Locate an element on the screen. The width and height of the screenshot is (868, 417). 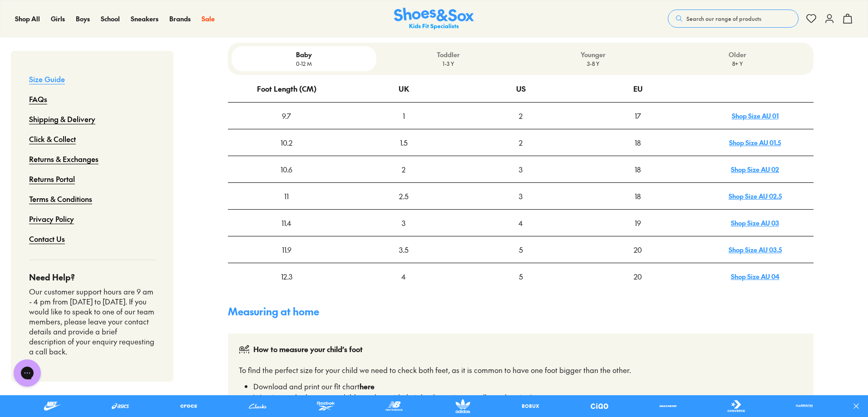
div: 2.5 is located at coordinates (403, 196).